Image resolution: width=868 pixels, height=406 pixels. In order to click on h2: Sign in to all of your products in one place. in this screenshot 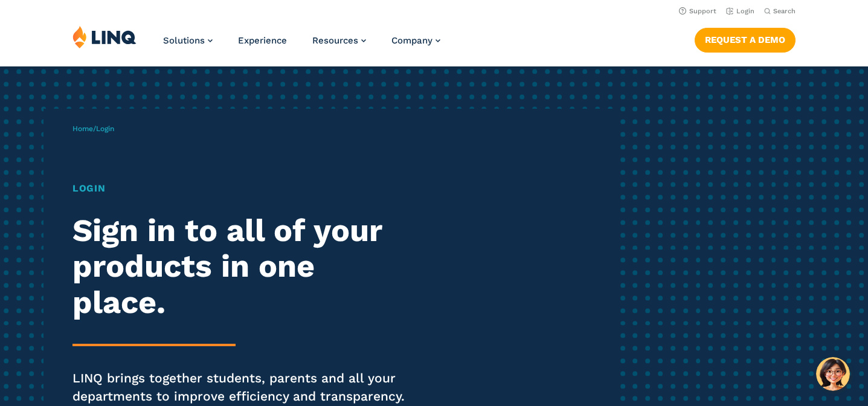, I will do `click(239, 266)`.